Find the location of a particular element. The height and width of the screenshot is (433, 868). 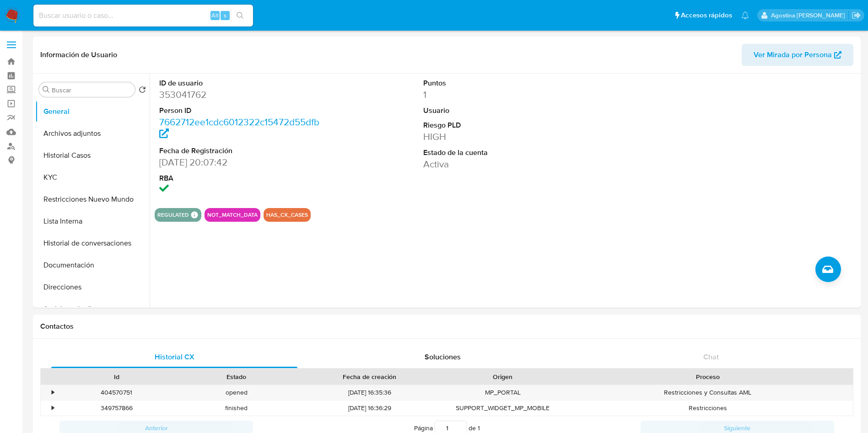

div: 349757866 is located at coordinates (116, 408).